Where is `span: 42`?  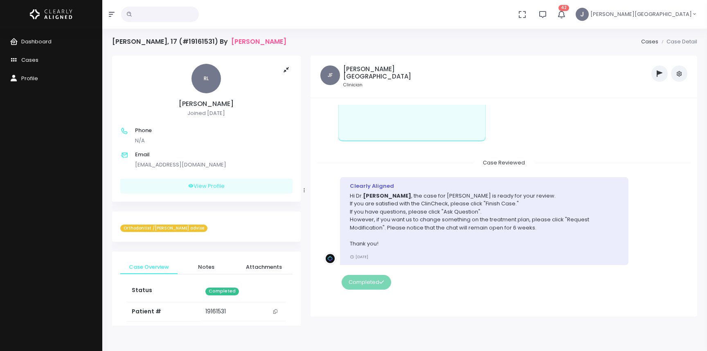
span: 42 is located at coordinates (564, 8).